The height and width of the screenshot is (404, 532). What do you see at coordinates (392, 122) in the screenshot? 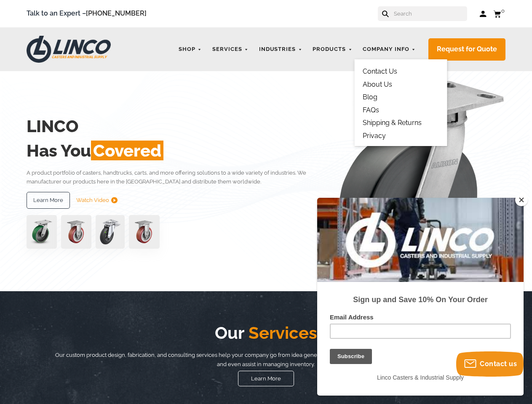
I see `a: Shipping & Returns` at bounding box center [392, 122].